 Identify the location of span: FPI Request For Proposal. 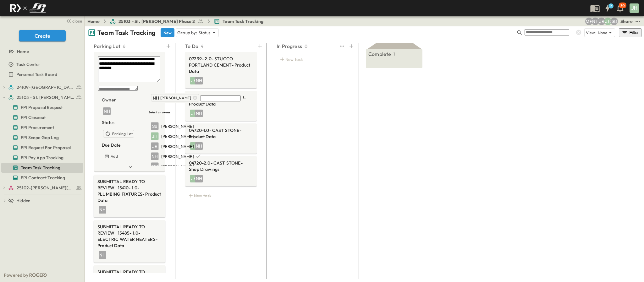
(46, 147).